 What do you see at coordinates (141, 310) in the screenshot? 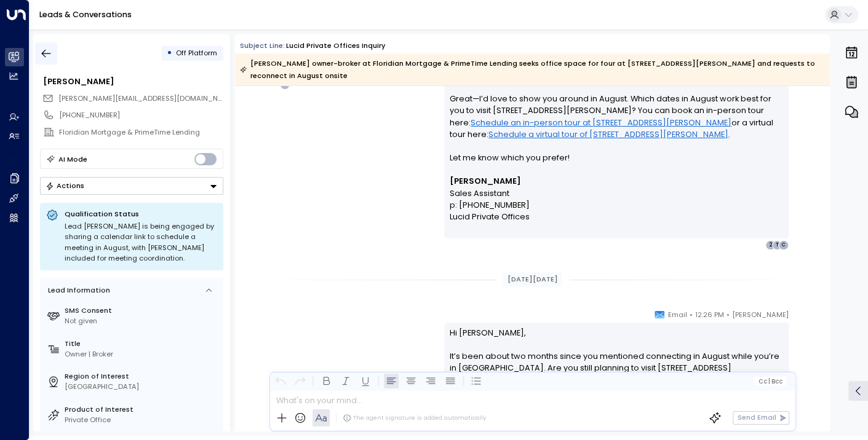
I see `label: SMS Consent` at bounding box center [141, 310].